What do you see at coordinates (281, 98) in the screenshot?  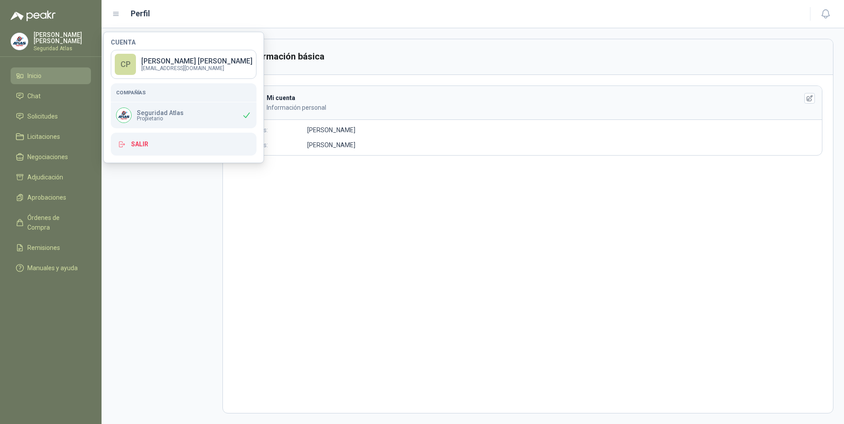 I see `b: Mi cuenta` at bounding box center [281, 98].